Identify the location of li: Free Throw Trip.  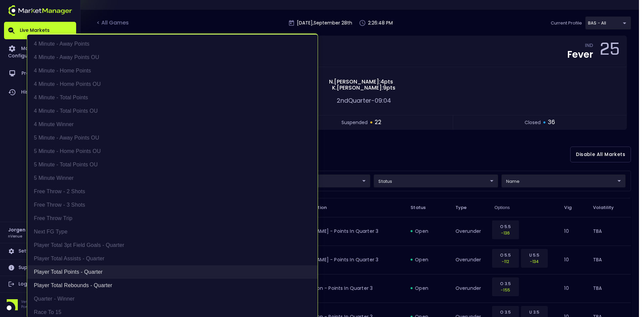
(173, 218).